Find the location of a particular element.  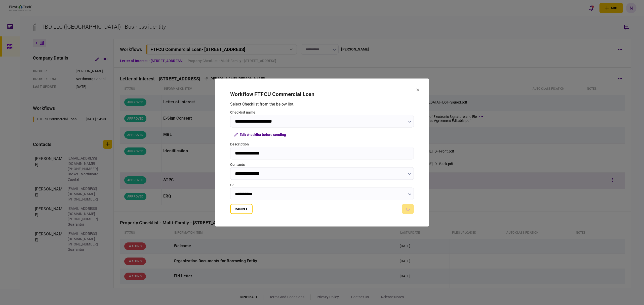

label: Description is located at coordinates (322, 144).